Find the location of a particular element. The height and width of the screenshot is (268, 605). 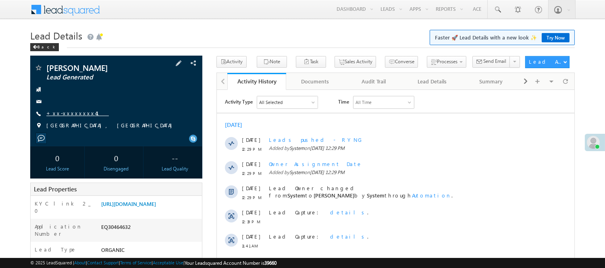

div: Lead Details is located at coordinates (432, 81).